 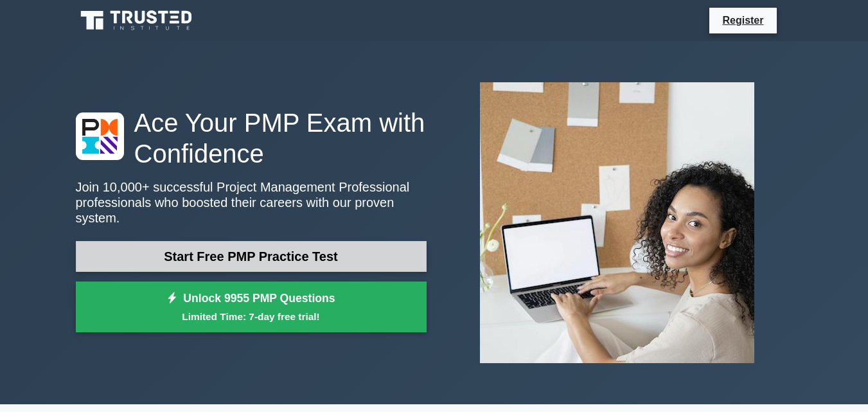 I want to click on h1: Ace Your PMP Exam with Confidence, so click(x=251, y=138).